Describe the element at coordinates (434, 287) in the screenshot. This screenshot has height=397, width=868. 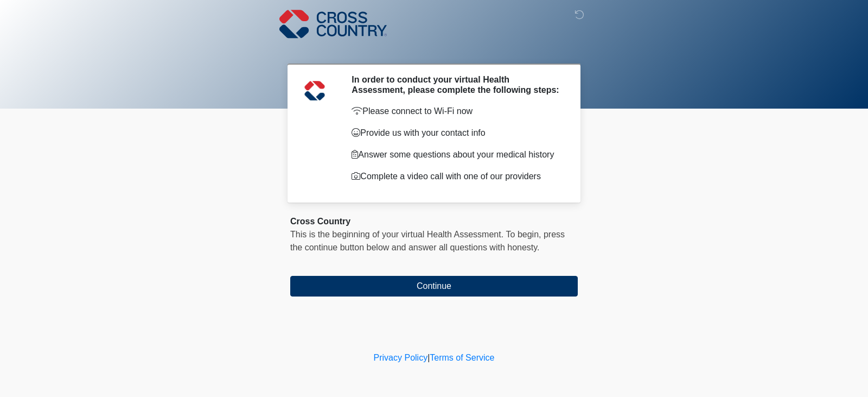
I see `button: Continue` at that location.